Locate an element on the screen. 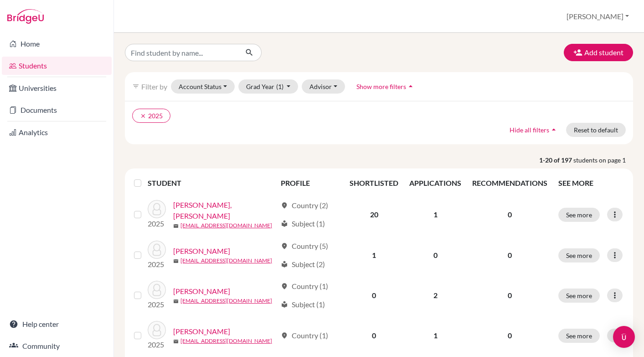 The width and height of the screenshot is (644, 357). img: Abrams, Gable is located at coordinates (156, 209).